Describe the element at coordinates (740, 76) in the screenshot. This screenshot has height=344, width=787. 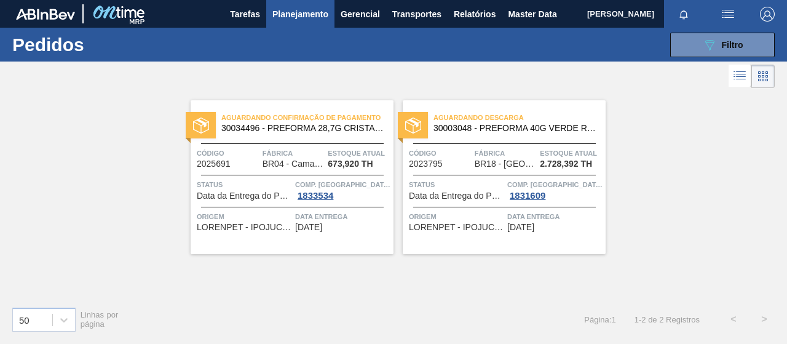
I see `div: Visão em Lista` at that location.